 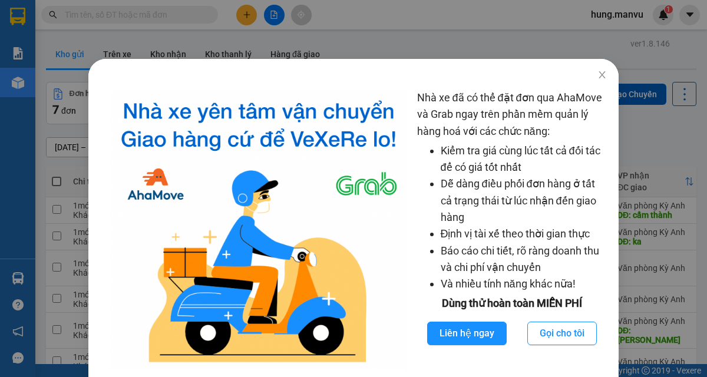 What do you see at coordinates (512, 304) in the screenshot?
I see `div: Dùng thử hoàn toàn MIỄN PHÍ` at bounding box center [512, 304].